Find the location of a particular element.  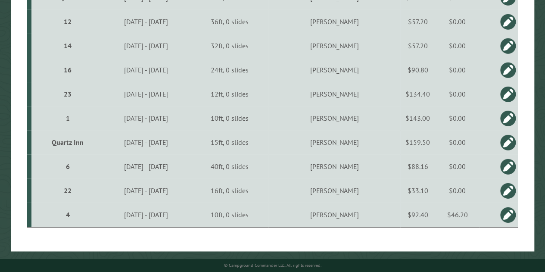

td: 36ft, 0 slides is located at coordinates (229, 22).